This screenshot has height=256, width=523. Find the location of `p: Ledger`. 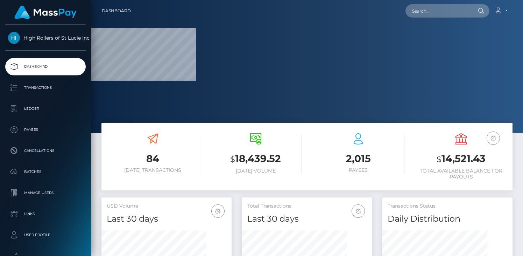

p: Ledger is located at coordinates (46, 109).